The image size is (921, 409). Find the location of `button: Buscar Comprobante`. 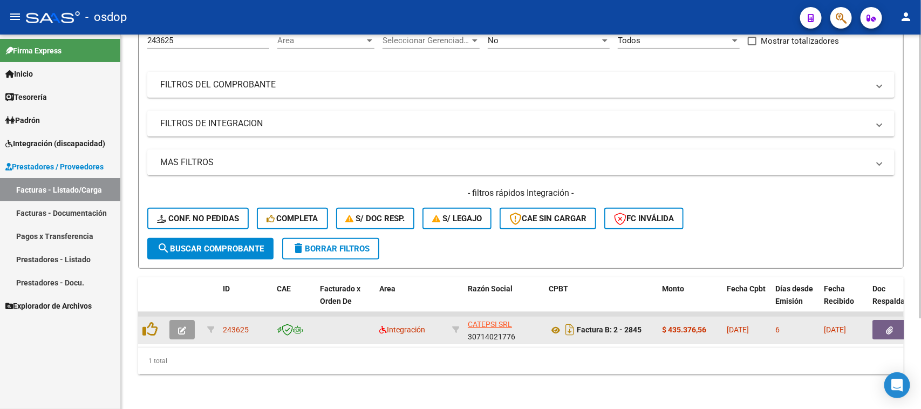

button: Buscar Comprobante is located at coordinates (211, 249).